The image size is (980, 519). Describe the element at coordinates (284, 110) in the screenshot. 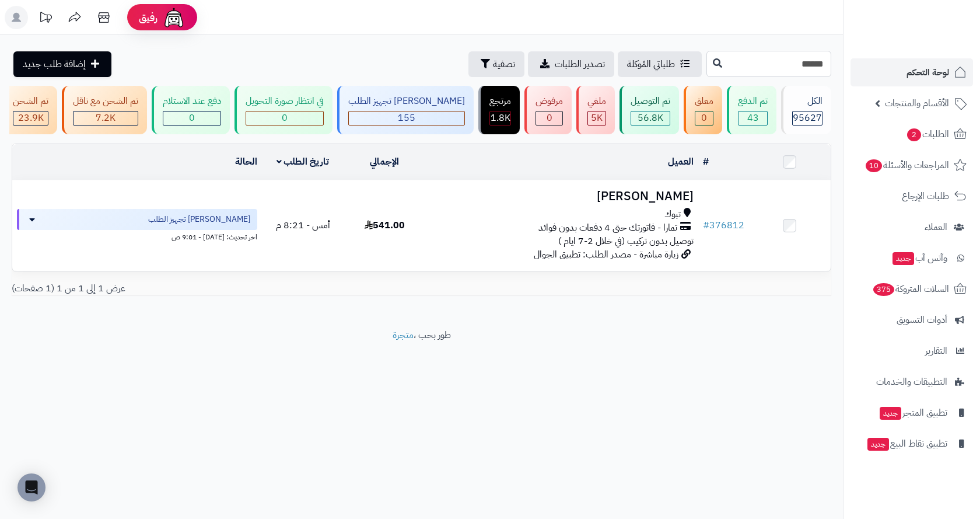

I see `a: في انتظار صورة التحويل 0` at that location.